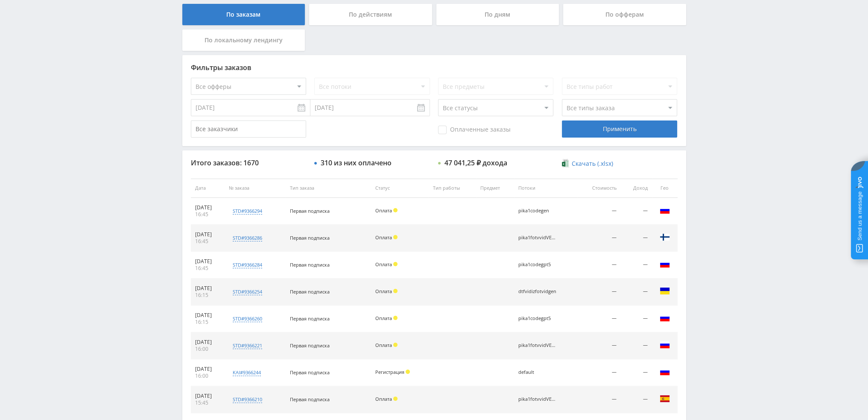  I want to click on div: std#9366221, so click(248, 346).